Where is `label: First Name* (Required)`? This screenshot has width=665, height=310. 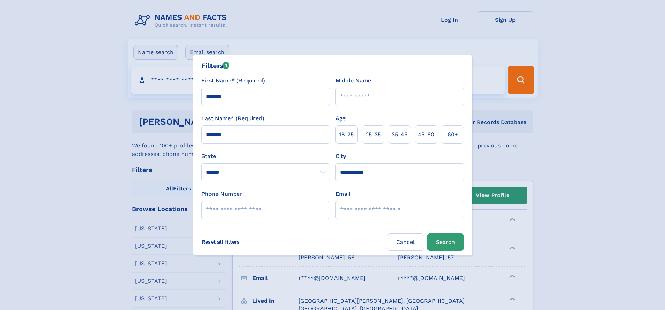
label: First Name* (Required) is located at coordinates (233, 81).